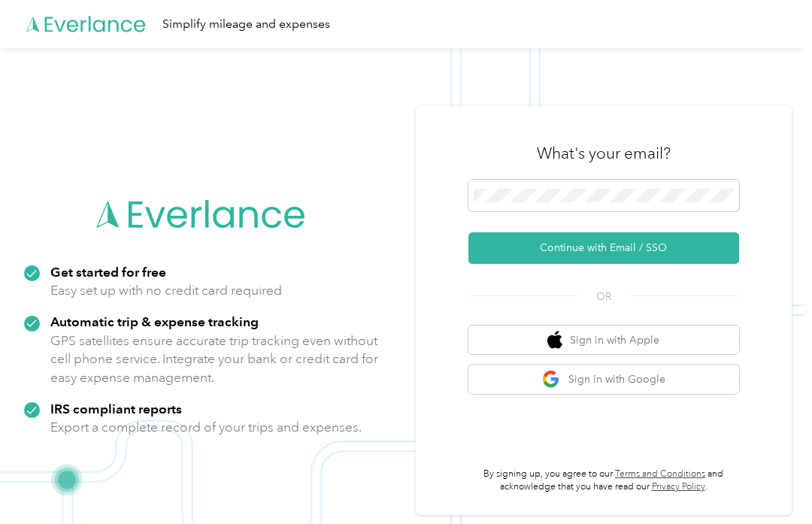  I want to click on h3: What's your email?, so click(604, 154).